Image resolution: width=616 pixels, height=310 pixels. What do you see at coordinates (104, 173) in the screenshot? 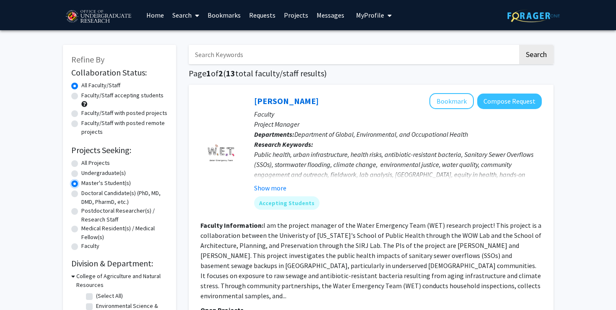
I see `label: Undergraduate(s)` at bounding box center [104, 173].